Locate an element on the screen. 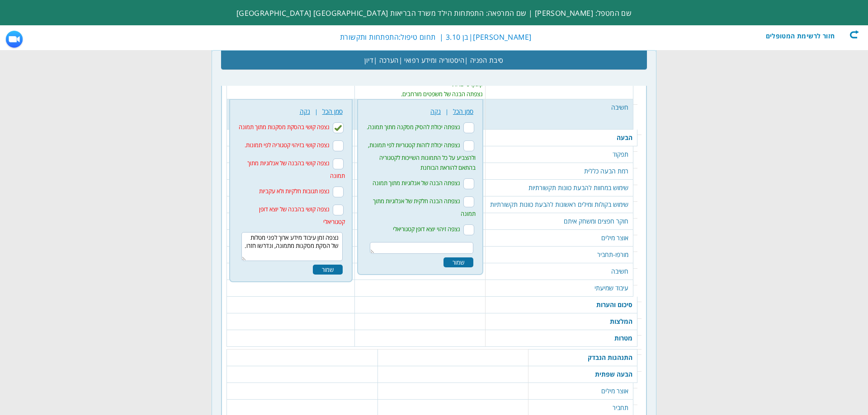 This screenshot has width=868, height=415. td: חוקר חפצים ומשחק איתם is located at coordinates (559, 221).